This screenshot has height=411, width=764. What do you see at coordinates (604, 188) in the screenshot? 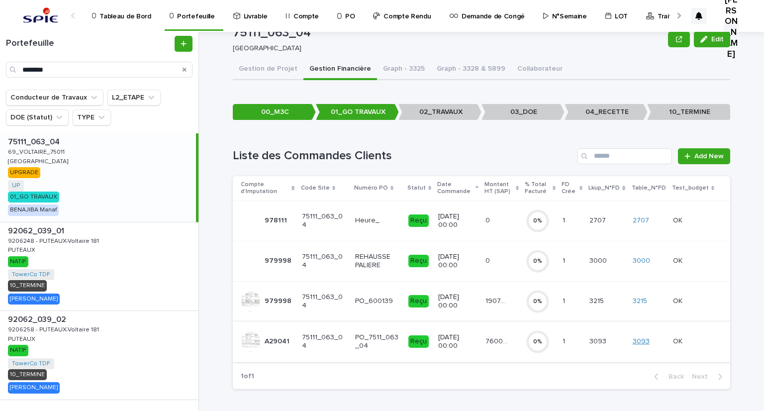
I see `p: Lkup_N°FD` at bounding box center [604, 188].